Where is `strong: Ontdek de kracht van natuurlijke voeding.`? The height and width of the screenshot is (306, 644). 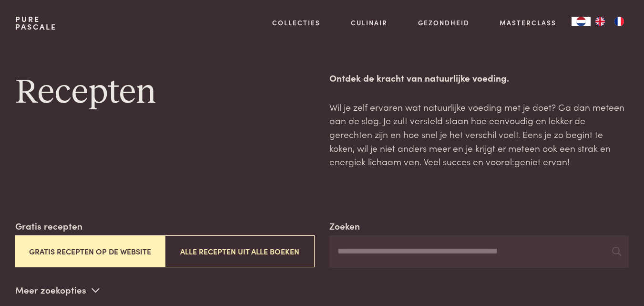
strong: Ontdek de kracht van natuurlijke voeding. is located at coordinates (419, 77).